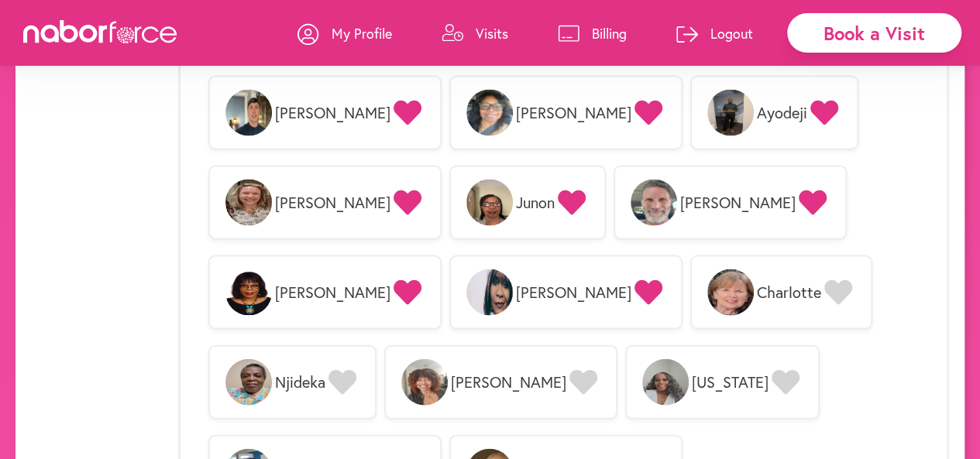 The height and width of the screenshot is (459, 980). I want to click on img: 53UJdjowTqex13pVMlfI, so click(490, 293).